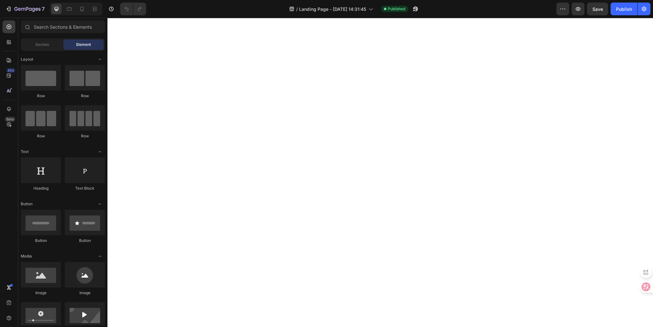  Describe the element at coordinates (84, 45) in the screenshot. I see `span: Element` at that location.